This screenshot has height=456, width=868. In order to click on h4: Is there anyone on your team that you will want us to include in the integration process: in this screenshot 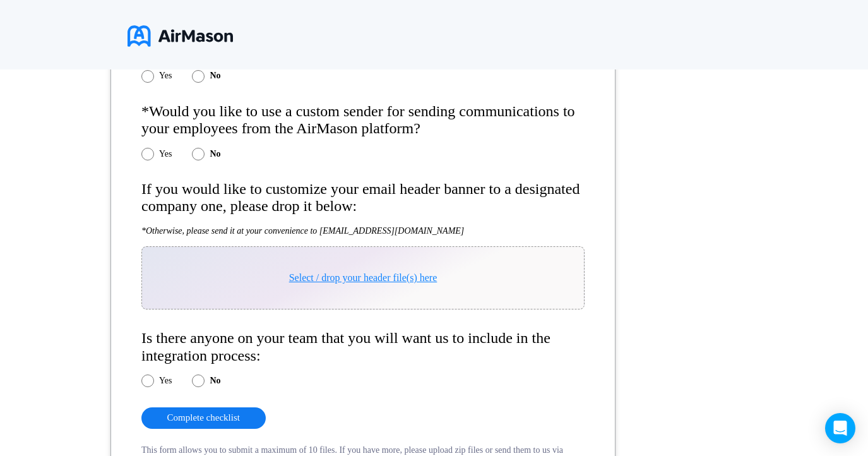, I will do `click(363, 347)`.